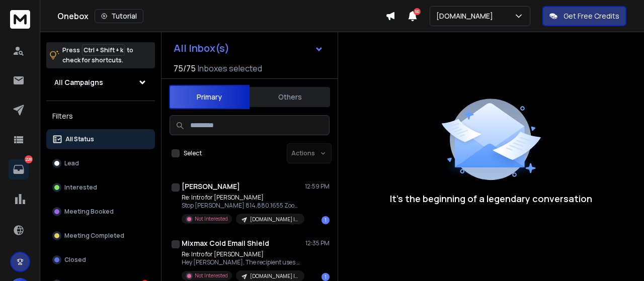  Describe the element at coordinates (249, 48) in the screenshot. I see `button: All Inbox(s)` at that location.